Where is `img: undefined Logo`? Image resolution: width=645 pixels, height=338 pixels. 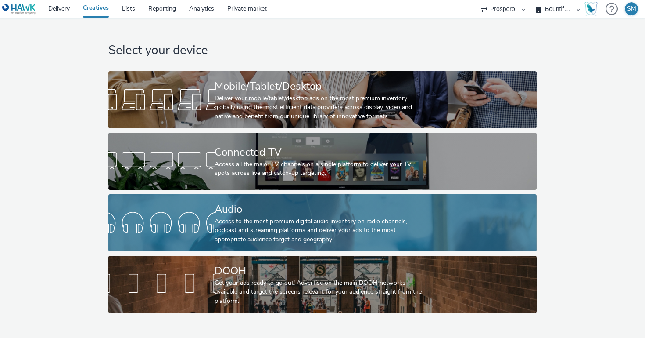 img: undefined Logo is located at coordinates (19, 9).